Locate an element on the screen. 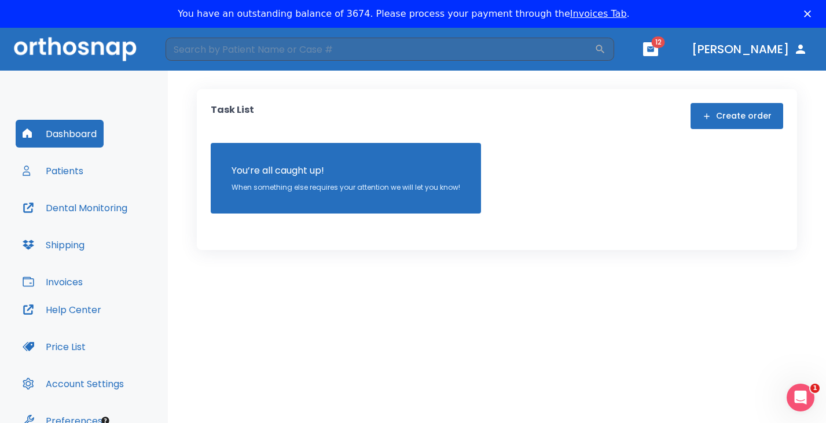 The width and height of the screenshot is (826, 423). button: Invoices is located at coordinates (53, 282).